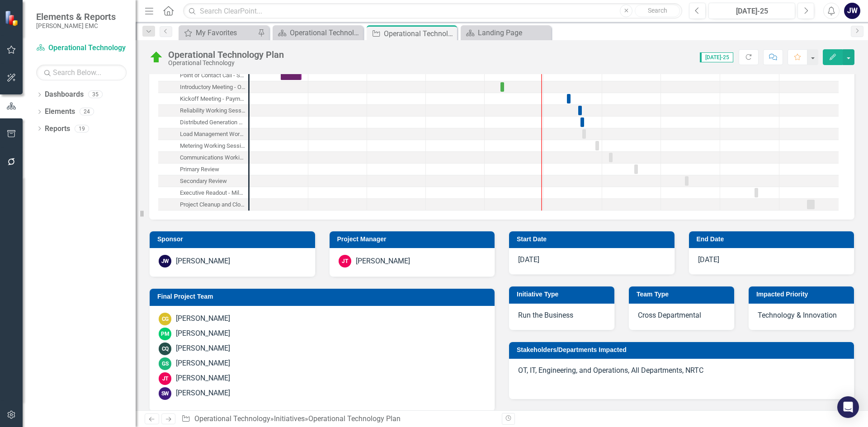 Image resolution: width=868 pixels, height=427 pixels. I want to click on div: Communications Working Session - Payment Milestone ($15,000), so click(213, 158).